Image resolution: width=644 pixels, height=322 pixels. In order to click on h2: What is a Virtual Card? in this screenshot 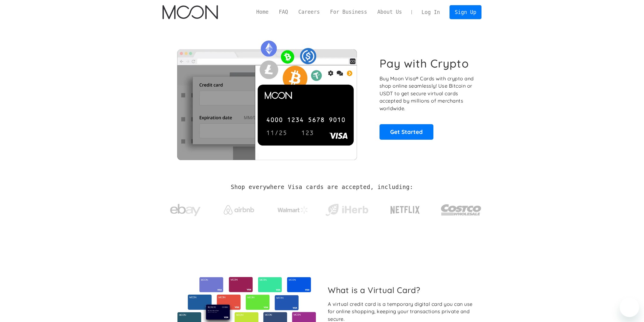, I will do `click(402, 290)`.